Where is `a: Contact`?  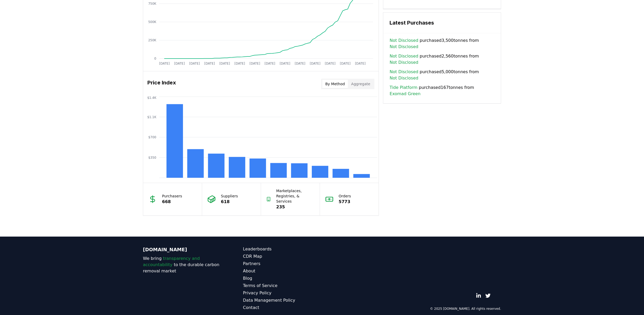 a: Contact is located at coordinates (283, 308).